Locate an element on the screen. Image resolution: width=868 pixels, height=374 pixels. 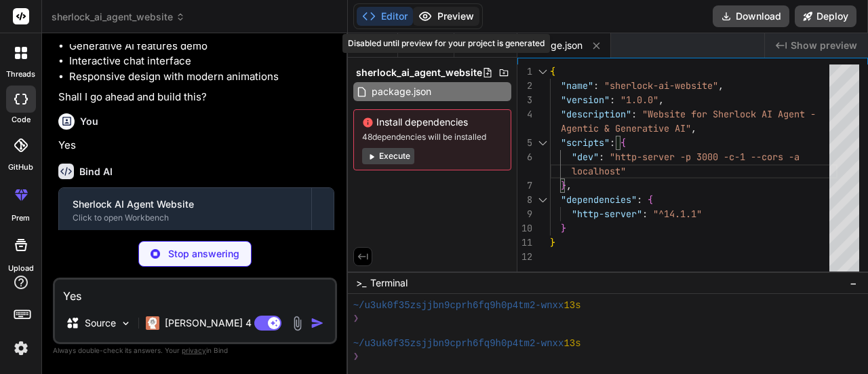
div: 9 is located at coordinates (525, 214).